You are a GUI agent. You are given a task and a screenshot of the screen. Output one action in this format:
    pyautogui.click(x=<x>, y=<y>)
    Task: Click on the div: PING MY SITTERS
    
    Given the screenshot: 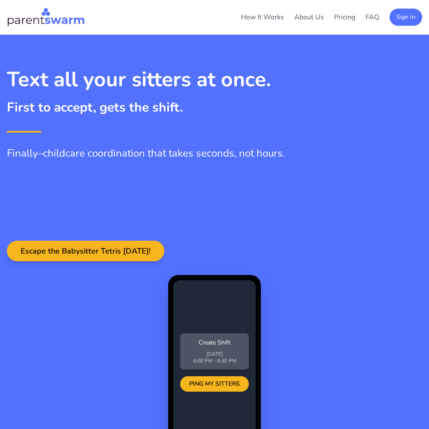 What is the action you would take?
    pyautogui.click(x=215, y=384)
    